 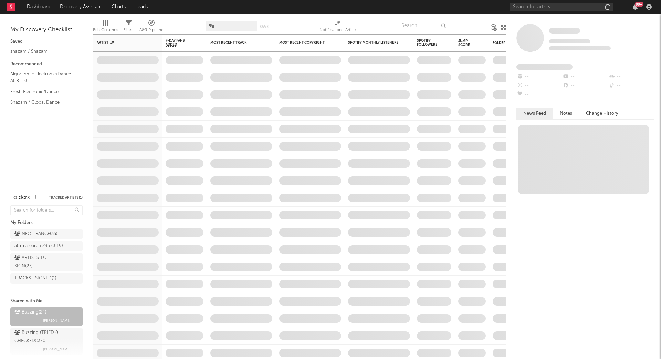 I want to click on button: Change History, so click(x=602, y=113).